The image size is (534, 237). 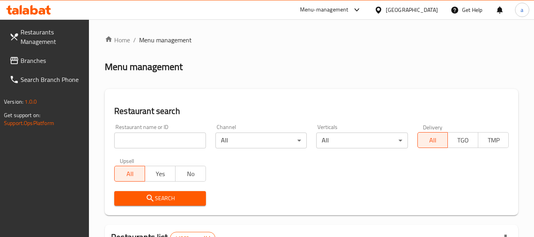 What do you see at coordinates (22, 115) in the screenshot?
I see `span: Get support on:` at bounding box center [22, 115].